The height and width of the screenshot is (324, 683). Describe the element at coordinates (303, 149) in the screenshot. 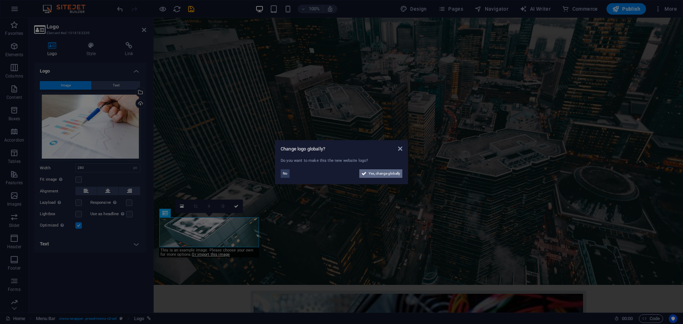

I see `span: Change logo globally?` at that location.